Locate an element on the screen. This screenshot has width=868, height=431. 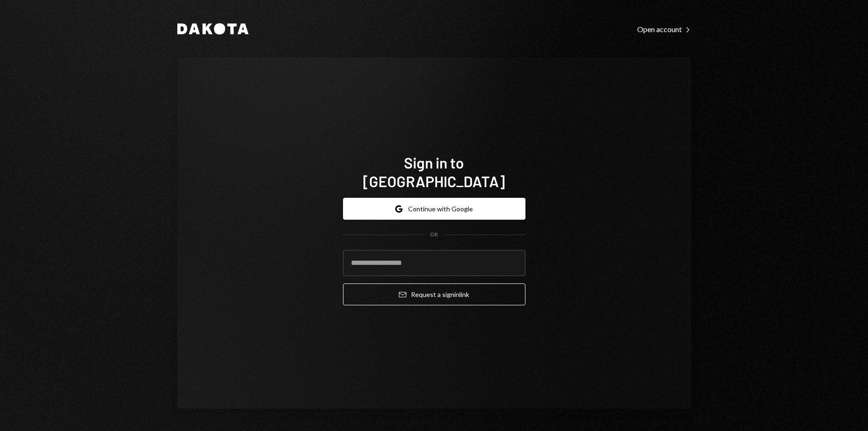
div: Open account is located at coordinates (665, 29).